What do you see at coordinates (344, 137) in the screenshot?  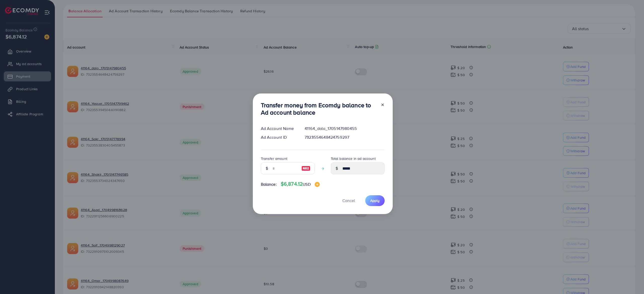 I see `div: 7323554648424759297` at bounding box center [344, 137].